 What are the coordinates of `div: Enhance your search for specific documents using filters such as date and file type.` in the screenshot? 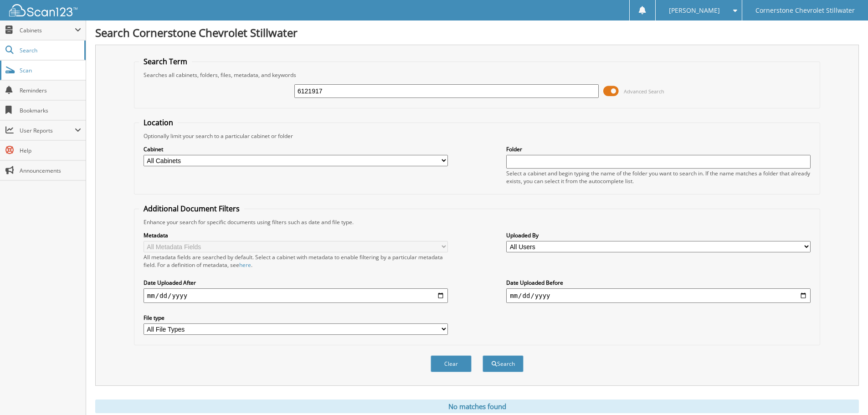 It's located at (477, 222).